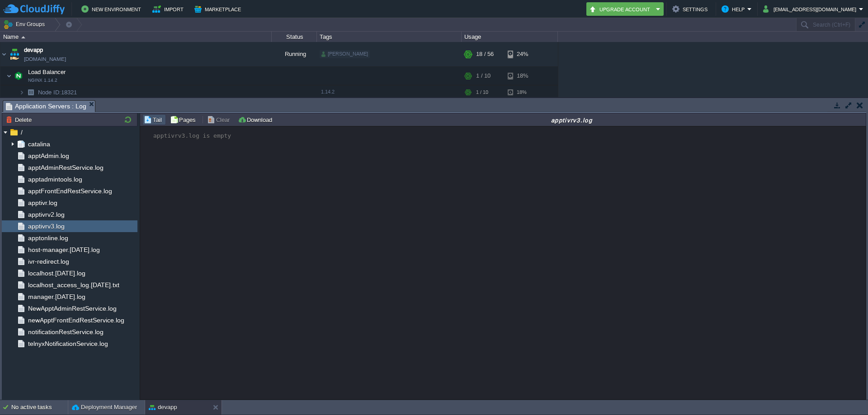  Describe the element at coordinates (219, 9) in the screenshot. I see `button: Marketplace` at that location.